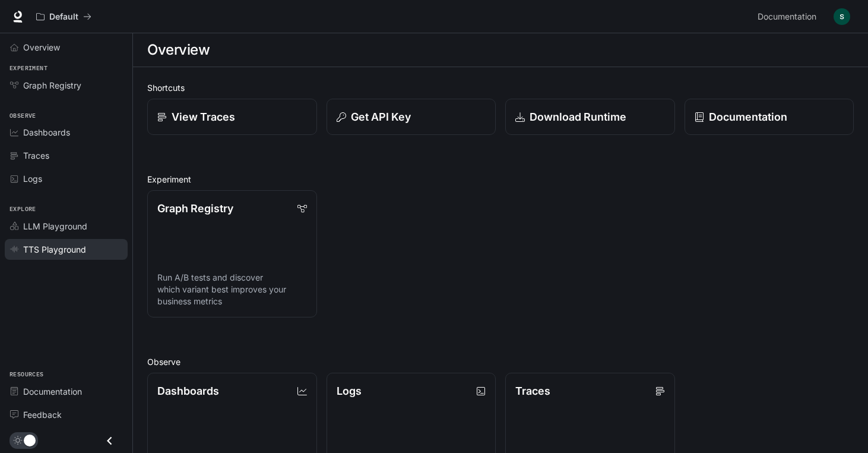 The width and height of the screenshot is (868, 453). I want to click on p: Get API Key, so click(381, 116).